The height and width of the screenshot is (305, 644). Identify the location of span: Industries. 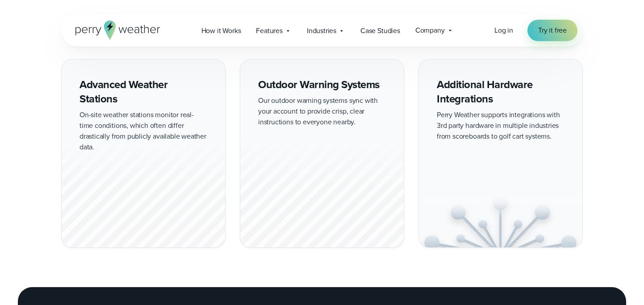
(322, 31).